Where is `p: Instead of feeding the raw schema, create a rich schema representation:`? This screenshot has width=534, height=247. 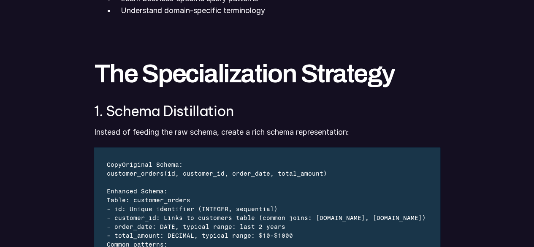 p: Instead of feeding the raw schema, create a rich schema representation: is located at coordinates (267, 132).